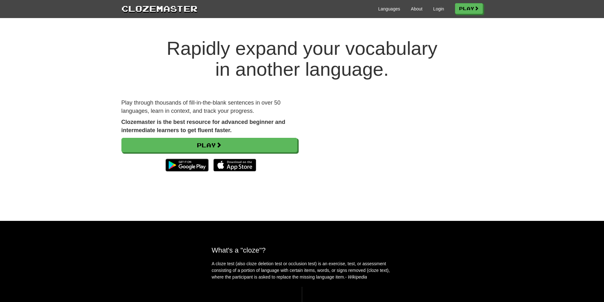 This screenshot has height=302, width=604. Describe the element at coordinates (187, 165) in the screenshot. I see `img: Get it on Google Play` at that location.